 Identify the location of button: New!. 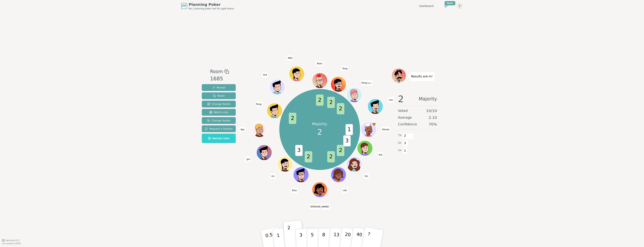
(446, 6).